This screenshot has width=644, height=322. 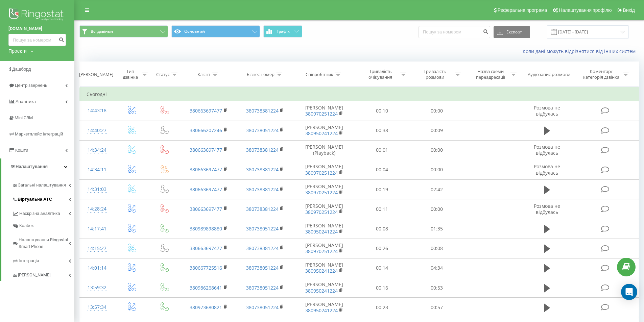 What do you see at coordinates (283, 31) in the screenshot?
I see `span: Графік` at bounding box center [283, 31].